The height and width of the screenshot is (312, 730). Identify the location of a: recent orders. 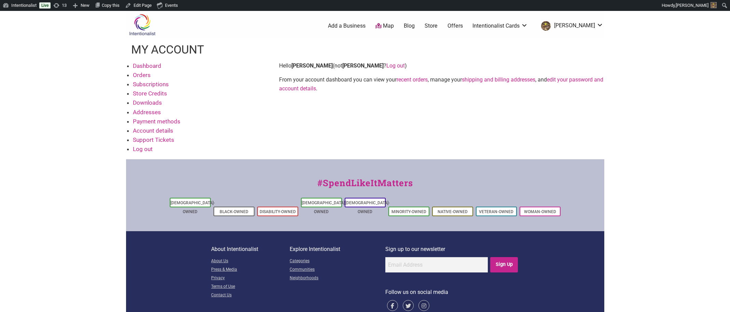
(412, 80).